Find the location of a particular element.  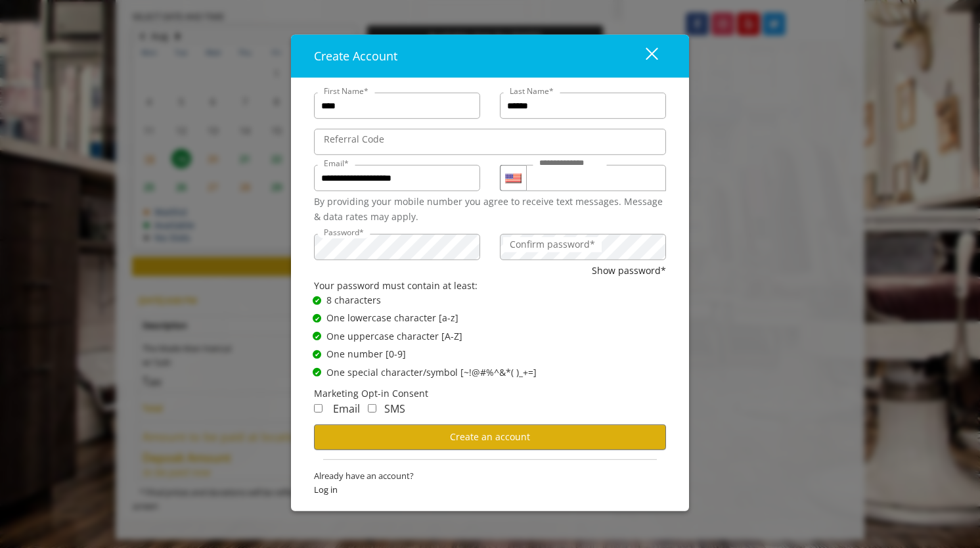

span: One lowercase character [a-z] is located at coordinates (392, 318).